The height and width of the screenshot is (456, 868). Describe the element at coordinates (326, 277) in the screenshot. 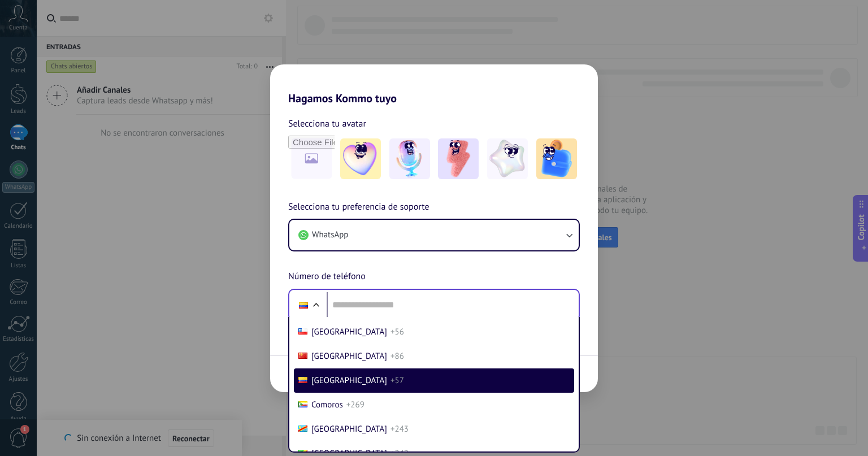

I see `span: Número de teléfono` at that location.